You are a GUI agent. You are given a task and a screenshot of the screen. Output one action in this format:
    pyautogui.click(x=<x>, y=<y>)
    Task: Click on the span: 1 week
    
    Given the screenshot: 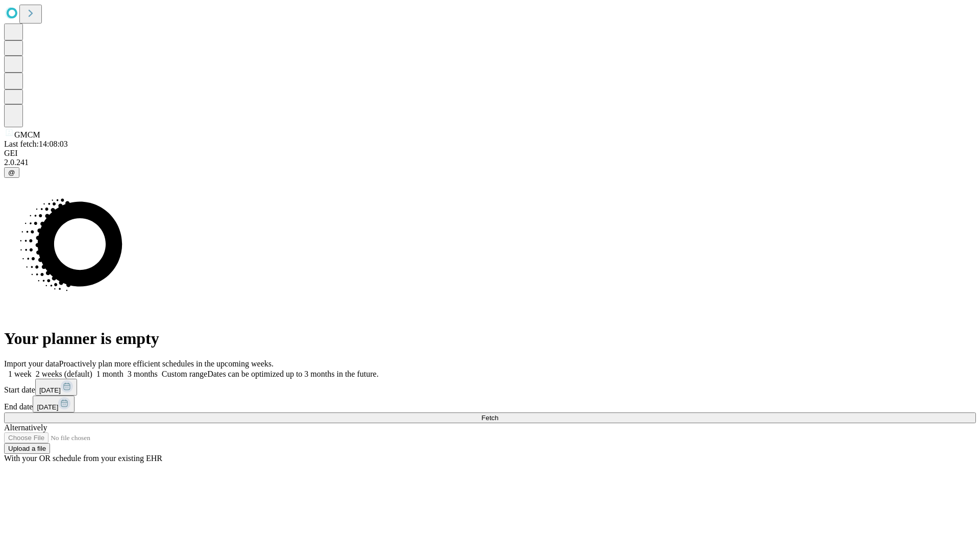 What is the action you would take?
    pyautogui.click(x=20, y=373)
    